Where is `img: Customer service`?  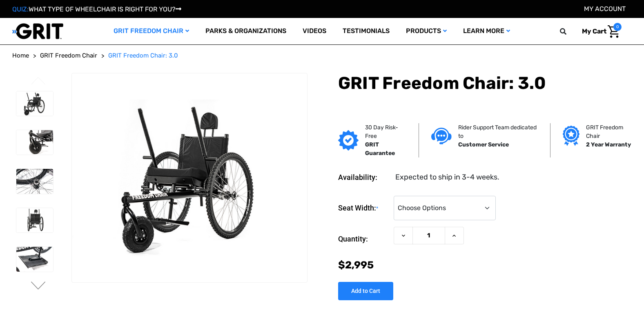 img: Customer service is located at coordinates (441, 136).